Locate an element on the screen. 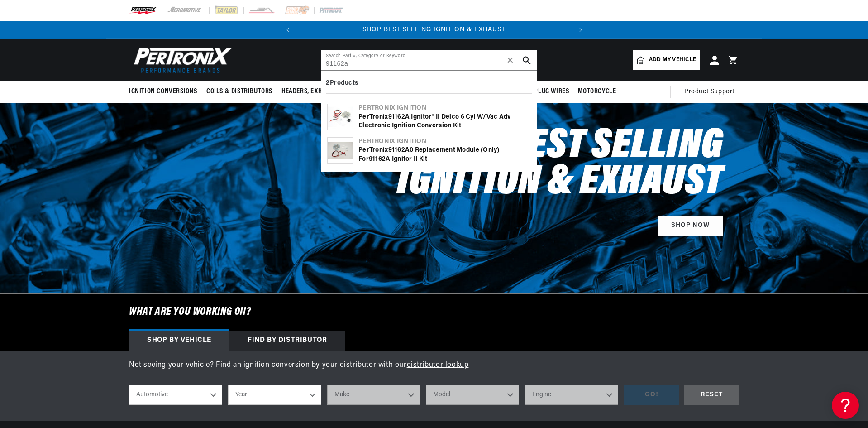  summary: Motorcycle is located at coordinates (596, 91).